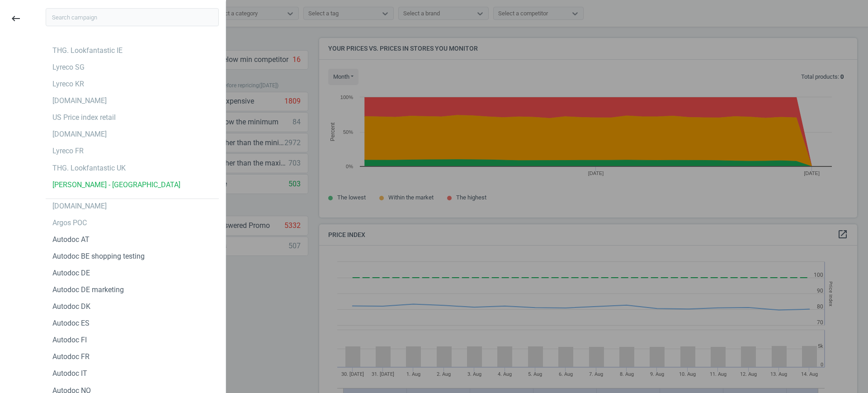  What do you see at coordinates (68, 151) in the screenshot?
I see `div: Lyreco FR` at bounding box center [68, 151].